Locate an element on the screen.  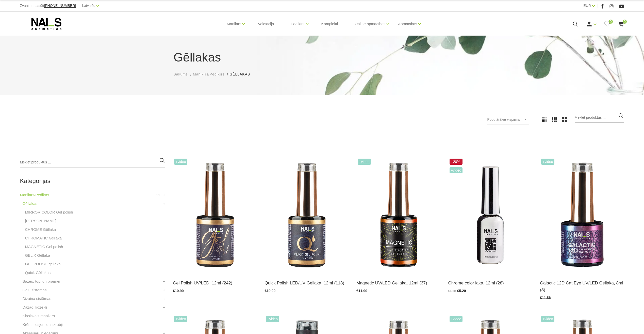
a: Daudzdimensionāla magnētiskā gellaka, kas satur smalkas, atstarojošas hroma daļiņas. Ar īpaša mag... is located at coordinates (582, 215).